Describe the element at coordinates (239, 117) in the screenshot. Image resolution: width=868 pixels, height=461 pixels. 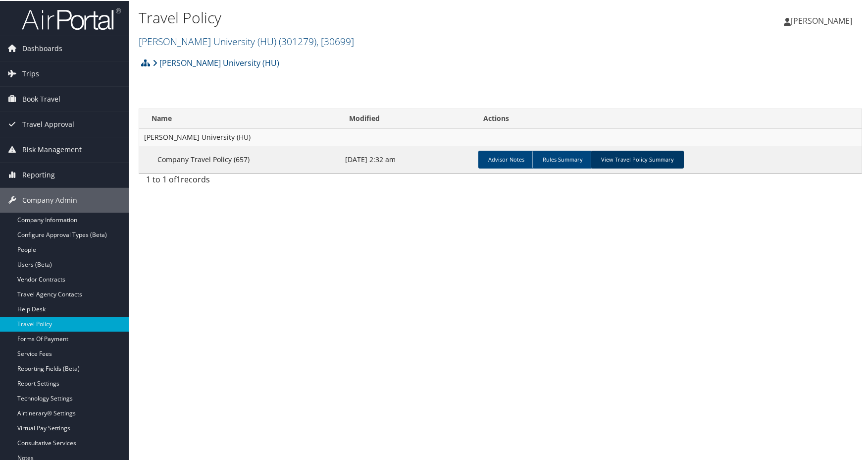
I see `th: Name: activate to sort column ascending` at that location.